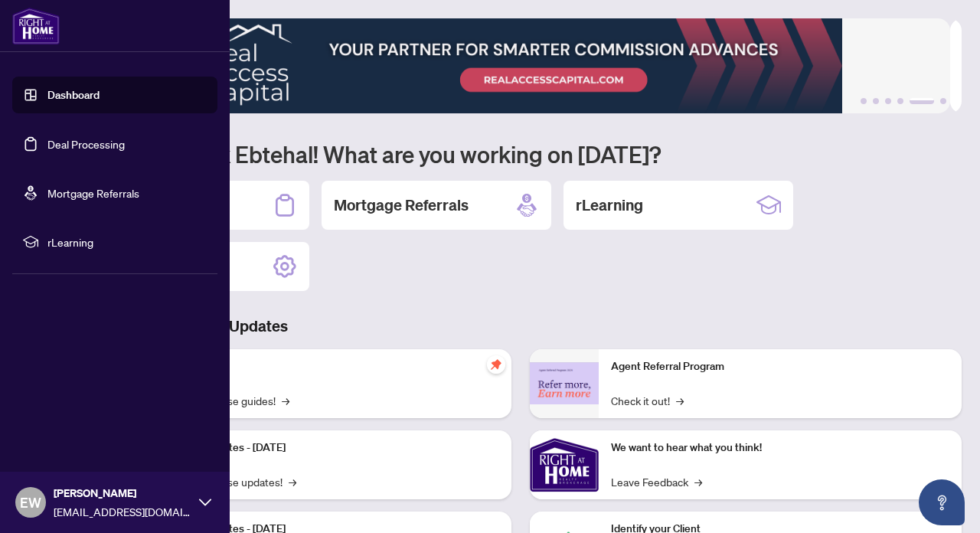 The height and width of the screenshot is (533, 980). What do you see at coordinates (565, 383) in the screenshot?
I see `img: Agent Referral Program` at bounding box center [565, 383].